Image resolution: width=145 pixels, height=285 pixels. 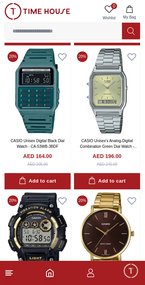 What do you see at coordinates (109, 12) in the screenshot?
I see `a: 0Wishlist` at bounding box center [109, 12].